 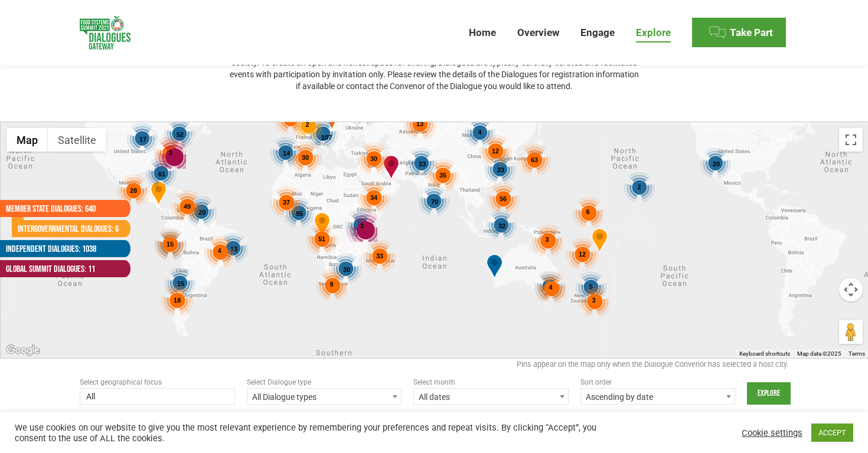 What do you see at coordinates (286, 202) in the screenshot?
I see `span: 37` at bounding box center [286, 202].